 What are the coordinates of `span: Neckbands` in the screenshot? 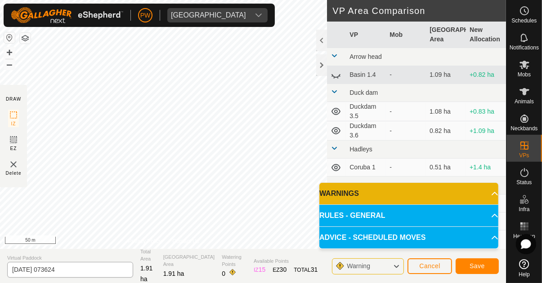 It's located at (524, 129).